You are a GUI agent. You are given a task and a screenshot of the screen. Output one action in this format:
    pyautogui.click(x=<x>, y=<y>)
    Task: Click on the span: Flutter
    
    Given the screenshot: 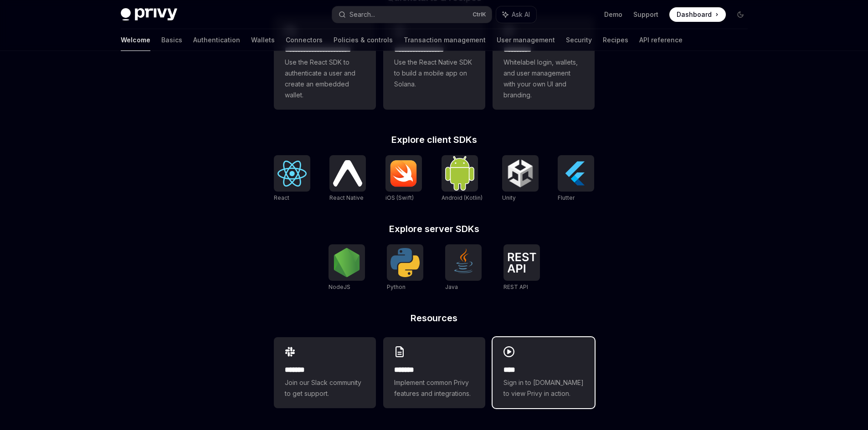 What is the action you would take?
    pyautogui.click(x=566, y=197)
    